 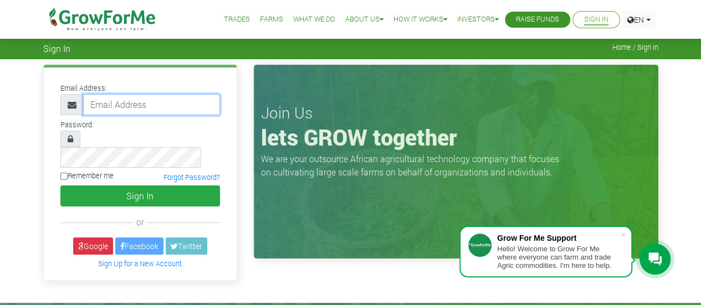 I want to click on button: Sign In, so click(x=140, y=196).